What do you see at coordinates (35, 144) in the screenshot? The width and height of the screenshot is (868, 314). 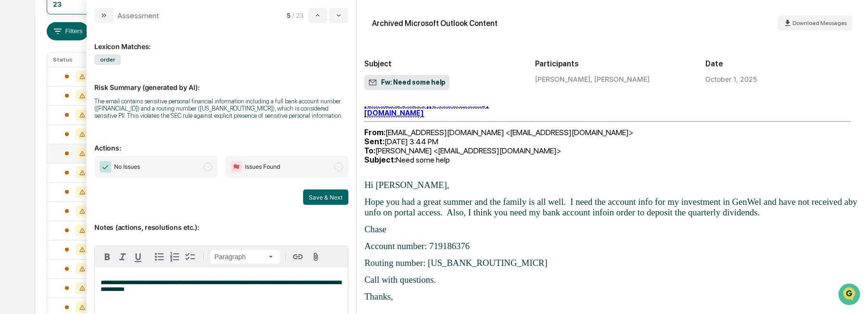 I see `a: 🔎Data Lookup` at bounding box center [35, 144].